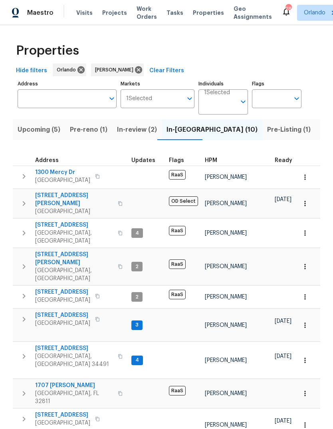  I want to click on button: Clear Filters, so click(166, 71).